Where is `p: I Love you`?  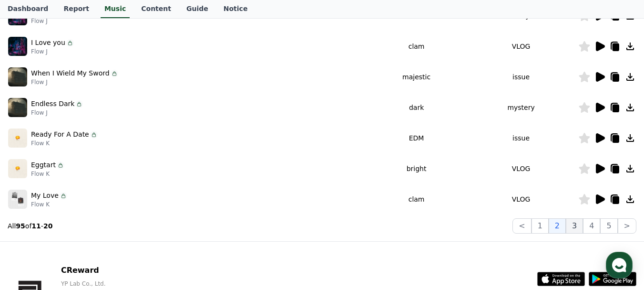
p: I Love you is located at coordinates (48, 43).